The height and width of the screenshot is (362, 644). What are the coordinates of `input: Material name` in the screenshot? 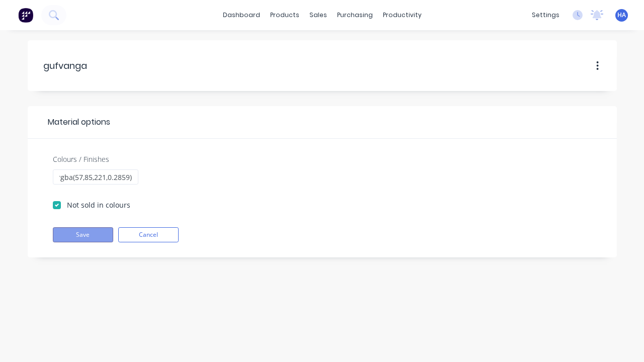 It's located at (111, 65).